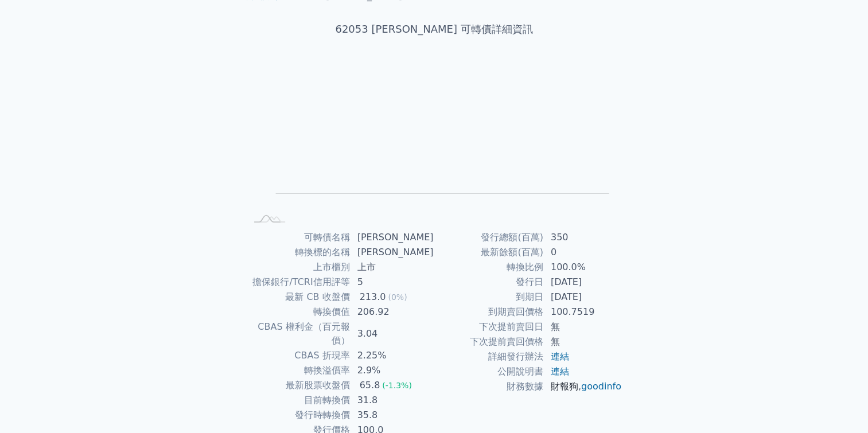  I want to click on td: 轉換標的名稱, so click(298, 252).